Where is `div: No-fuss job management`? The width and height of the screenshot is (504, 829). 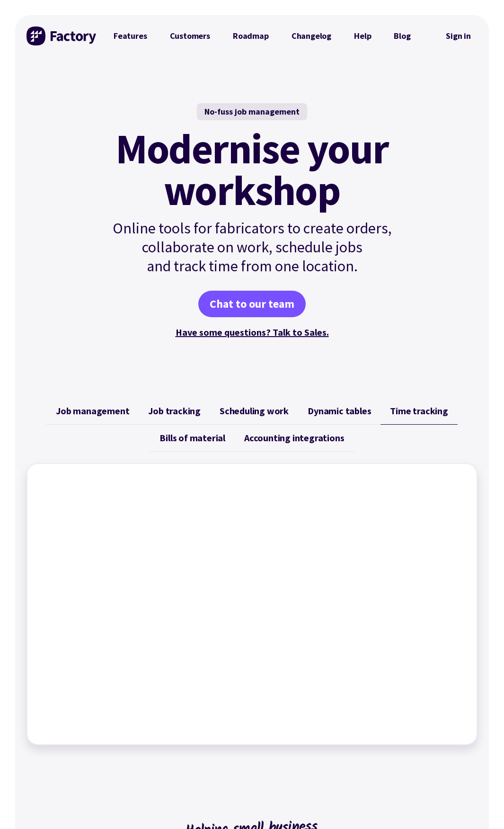 div: No-fuss job management is located at coordinates (252, 112).